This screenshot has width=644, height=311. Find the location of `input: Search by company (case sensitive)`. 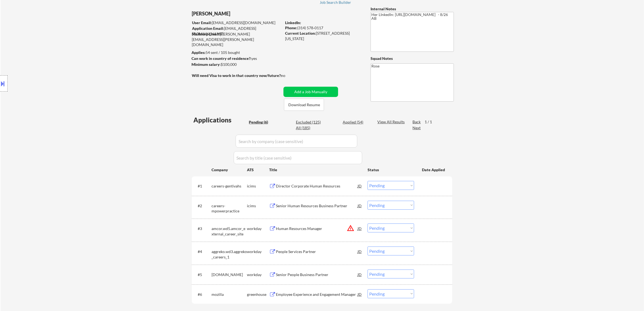

input: Search by company (case sensitive) is located at coordinates (296, 141).